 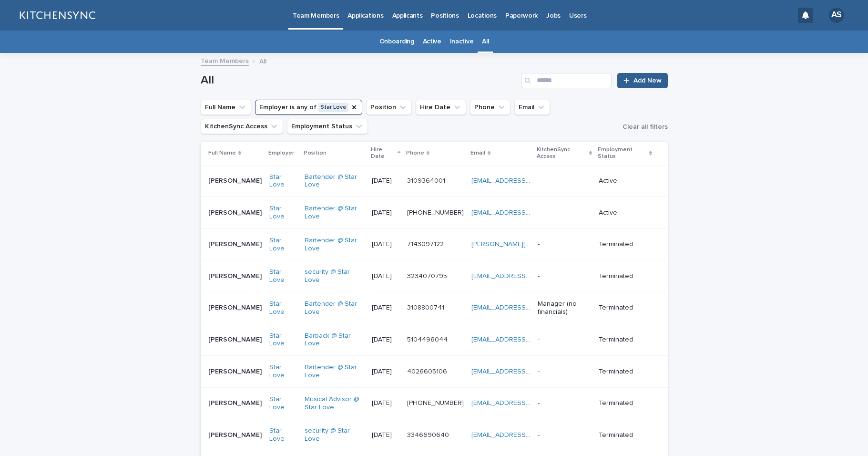 I want to click on button: Hire Date, so click(x=441, y=107).